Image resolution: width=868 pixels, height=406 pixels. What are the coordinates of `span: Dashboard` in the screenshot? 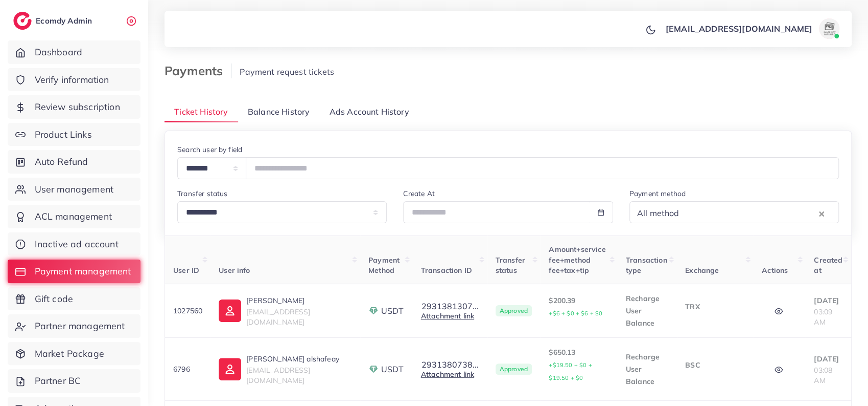 It's located at (58, 52).